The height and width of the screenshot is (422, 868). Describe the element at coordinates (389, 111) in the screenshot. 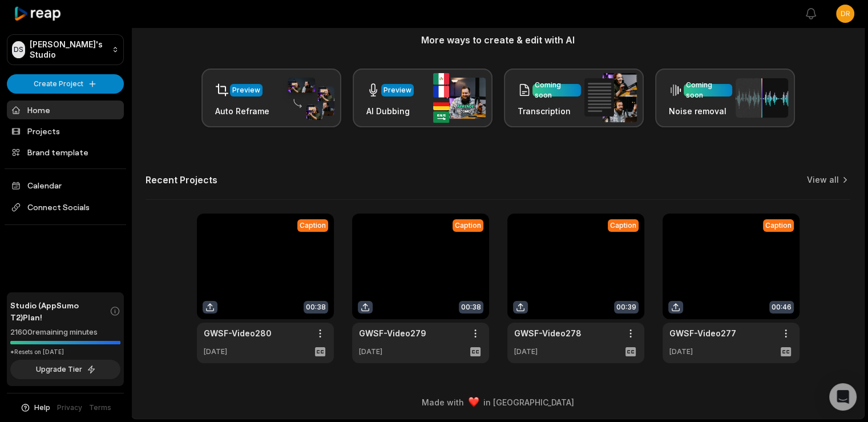

I see `h3: AI Dubbing` at that location.